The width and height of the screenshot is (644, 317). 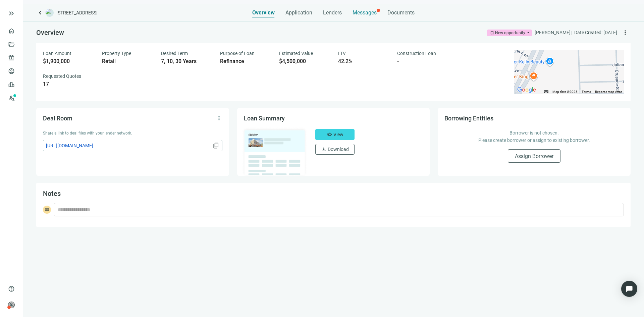 What do you see at coordinates (586, 91) in the screenshot?
I see `a: Terms (opens in new tab)` at bounding box center [586, 91].